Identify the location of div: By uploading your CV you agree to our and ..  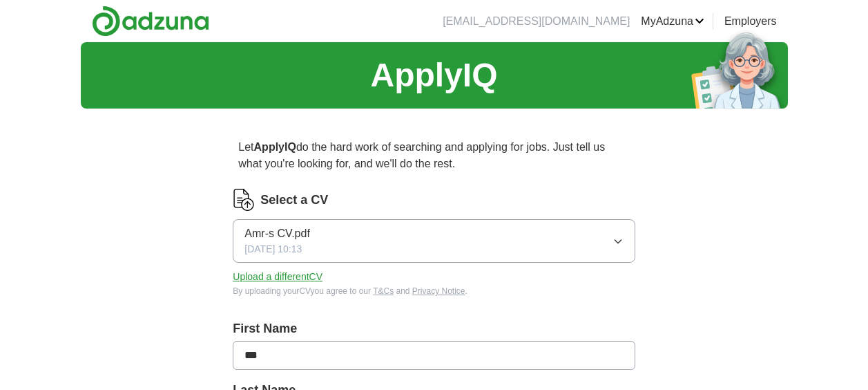
(433, 291).